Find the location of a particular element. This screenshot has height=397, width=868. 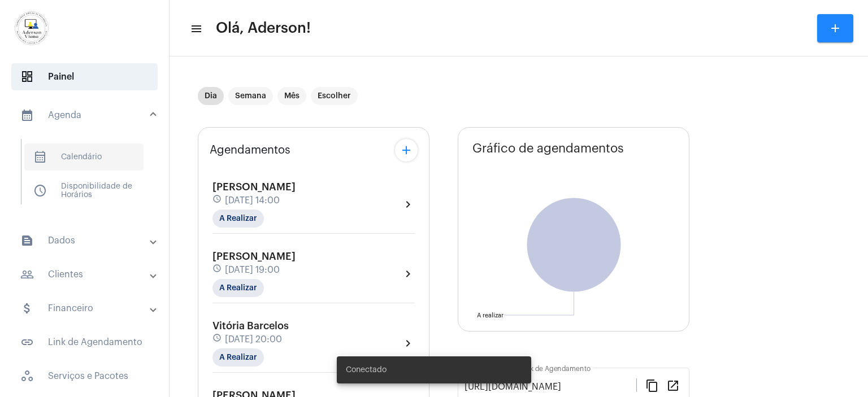

span: Conectado is located at coordinates (366, 370).